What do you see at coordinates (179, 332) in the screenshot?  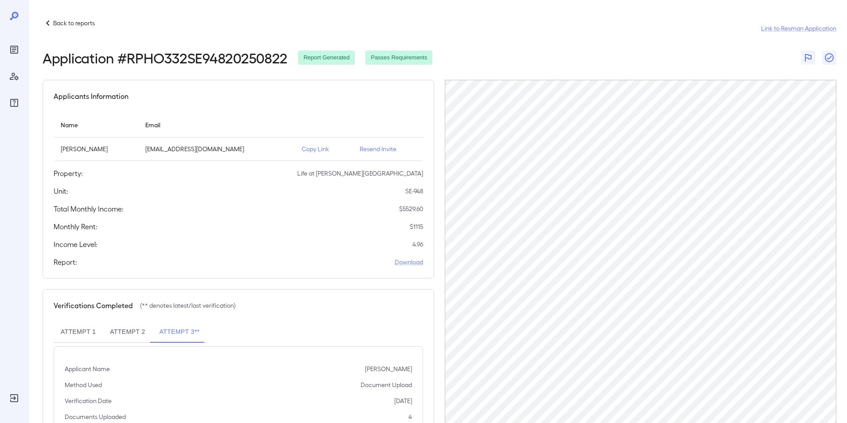 I see `button: Attempt 3**` at bounding box center [179, 332].